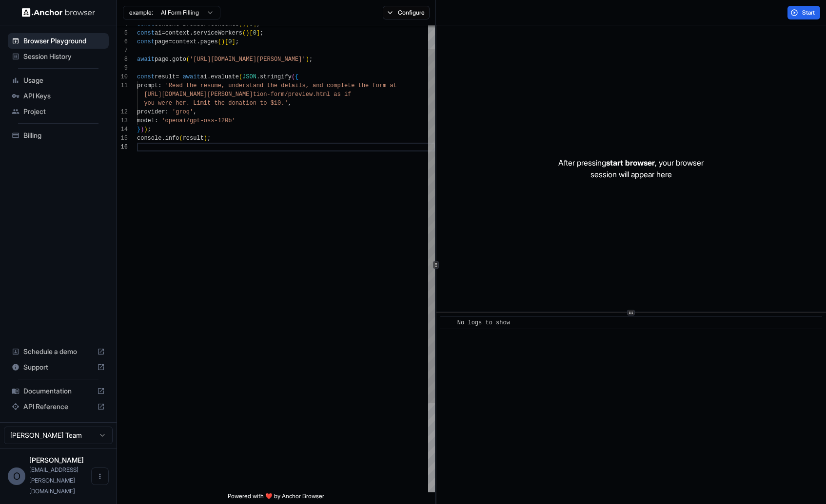  Describe the element at coordinates (58, 367) in the screenshot. I see `span: Support` at that location.